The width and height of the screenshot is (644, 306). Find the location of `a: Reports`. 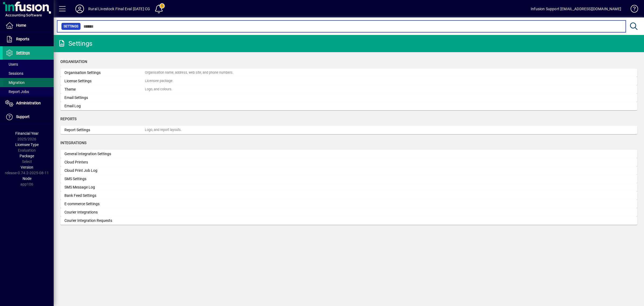

a: Reports is located at coordinates (28, 39).